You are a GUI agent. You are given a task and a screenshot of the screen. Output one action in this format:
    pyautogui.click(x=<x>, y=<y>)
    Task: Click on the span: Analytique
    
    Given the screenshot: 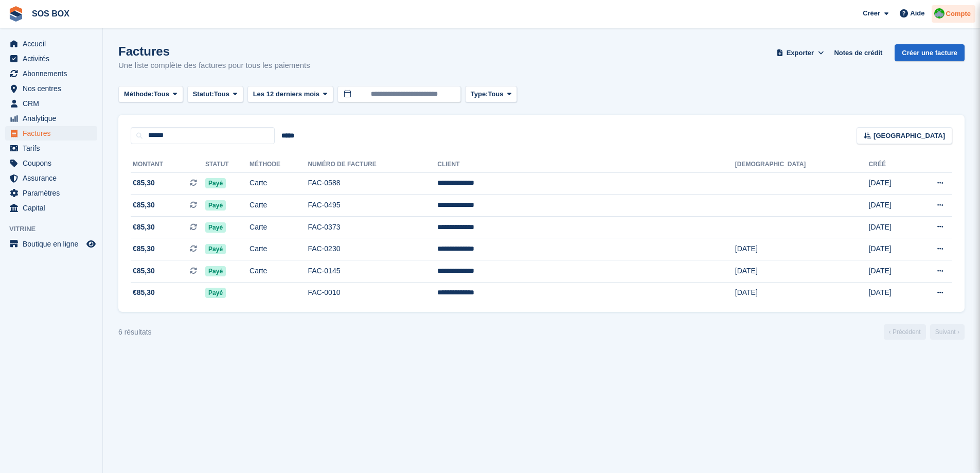 What is the action you would take?
    pyautogui.click(x=54, y=118)
    